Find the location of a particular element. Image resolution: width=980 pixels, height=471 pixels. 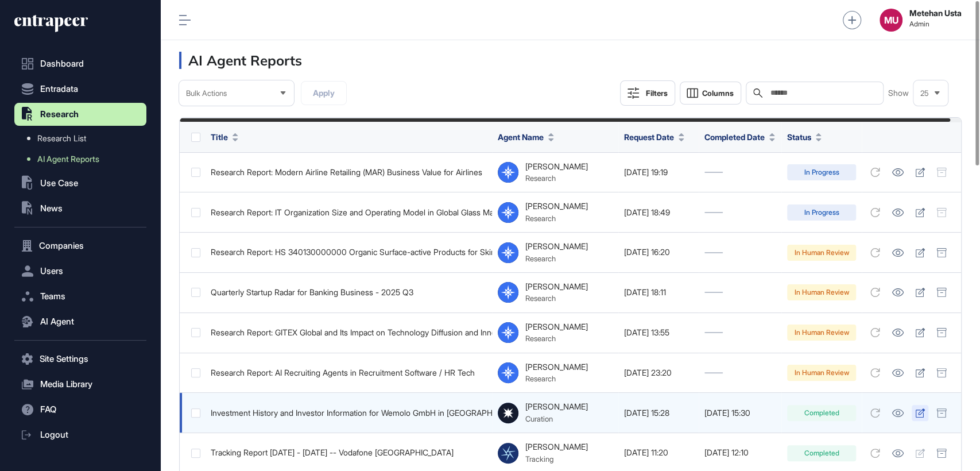

button: Agent Name is located at coordinates (526, 136).